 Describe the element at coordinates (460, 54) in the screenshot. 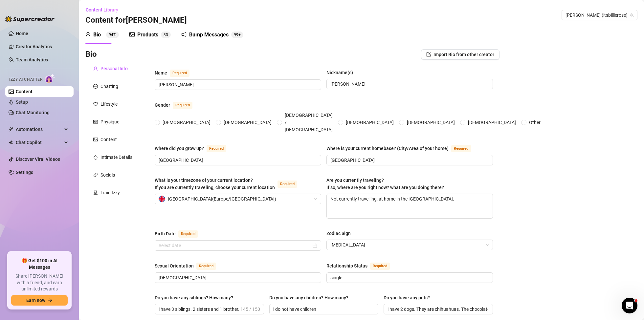

I see `button: Import Bio from other creator` at that location.